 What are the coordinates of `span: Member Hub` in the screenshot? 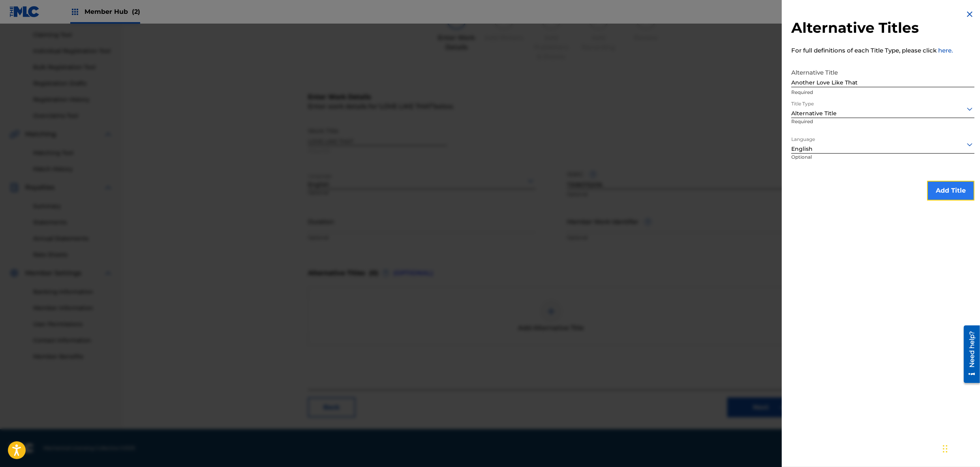 It's located at (112, 11).